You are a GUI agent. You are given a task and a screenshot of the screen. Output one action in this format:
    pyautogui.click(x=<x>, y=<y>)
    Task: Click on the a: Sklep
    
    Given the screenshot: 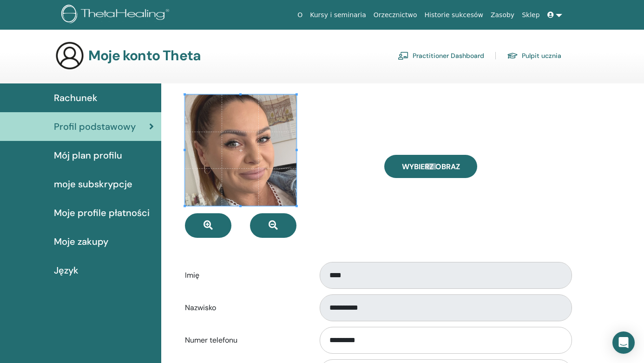 What is the action you would take?
    pyautogui.click(x=530, y=15)
    